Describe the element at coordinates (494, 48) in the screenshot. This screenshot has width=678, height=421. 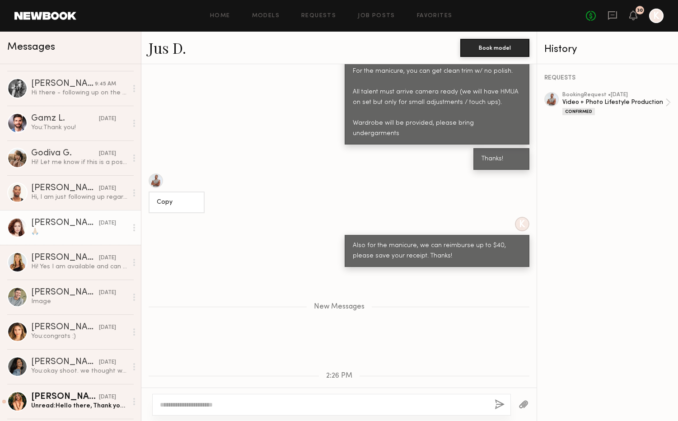
I see `button: Book model` at that location.